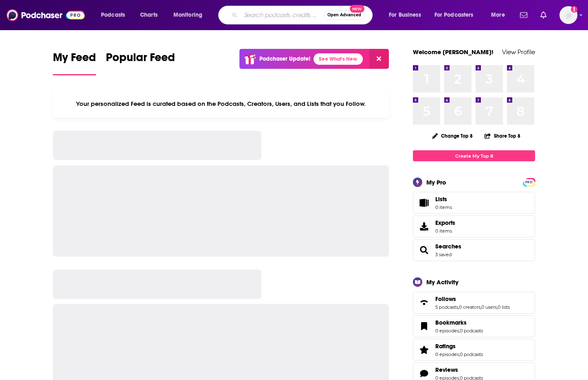  I want to click on a: PRO, so click(529, 182).